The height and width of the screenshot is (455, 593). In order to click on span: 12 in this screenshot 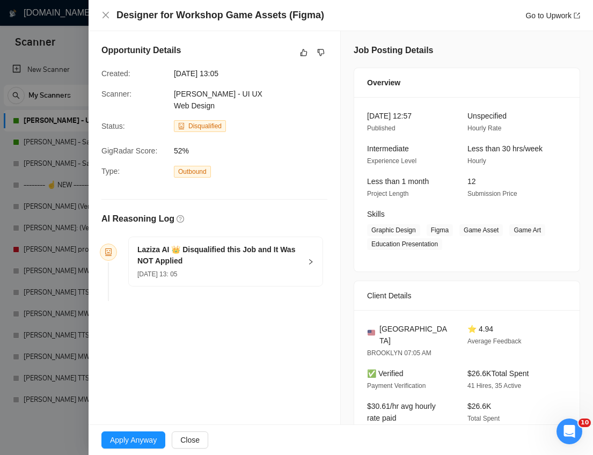, I will do `click(471, 181)`.